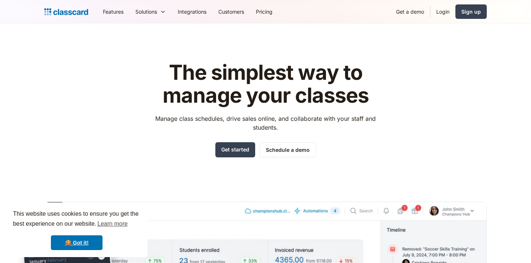  I want to click on a: Customers, so click(231, 11).